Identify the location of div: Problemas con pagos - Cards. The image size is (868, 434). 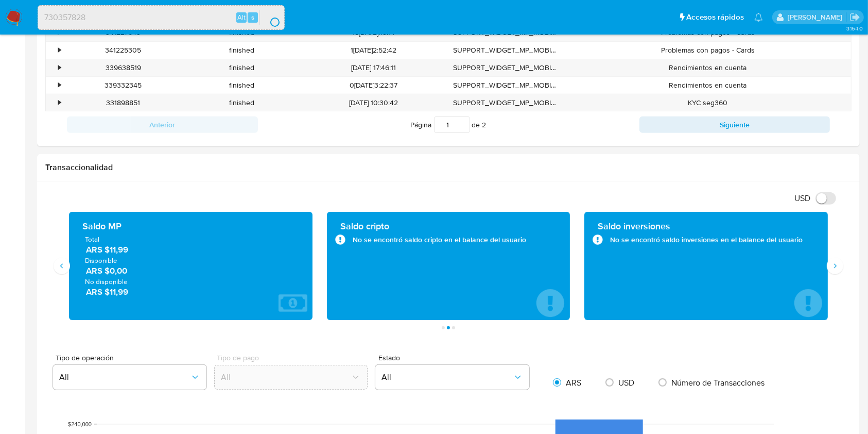
(708, 50).